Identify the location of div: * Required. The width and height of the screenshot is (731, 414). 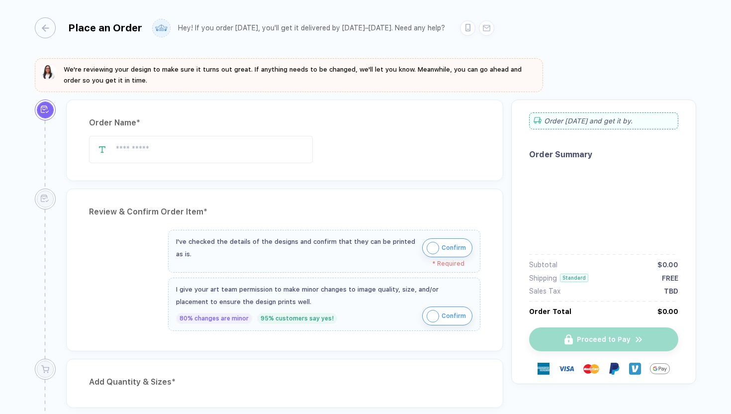
(320, 264).